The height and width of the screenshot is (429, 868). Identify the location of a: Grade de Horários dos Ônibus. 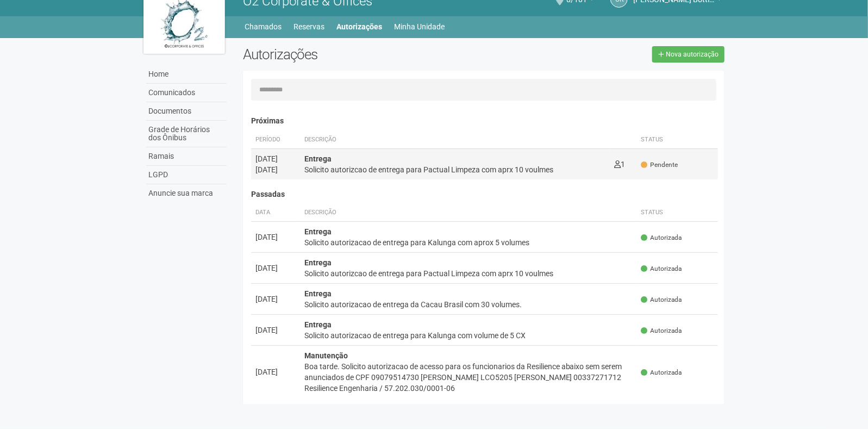
(187, 134).